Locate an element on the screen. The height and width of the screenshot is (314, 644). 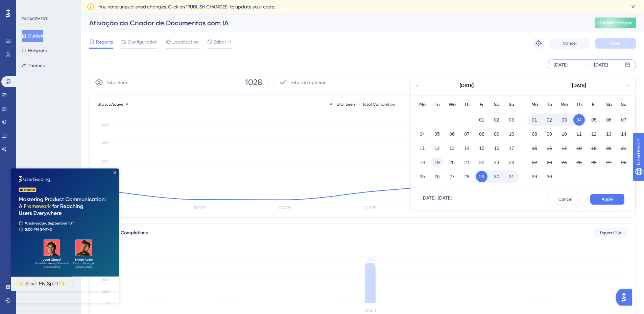
div: Mo is located at coordinates (422, 105).